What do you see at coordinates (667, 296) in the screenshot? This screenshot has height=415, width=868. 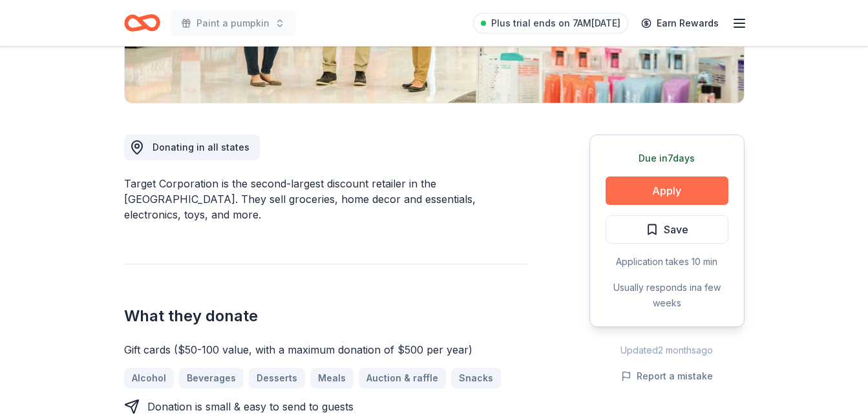 I see `div: Usually responds in a few weeks` at bounding box center [667, 296].